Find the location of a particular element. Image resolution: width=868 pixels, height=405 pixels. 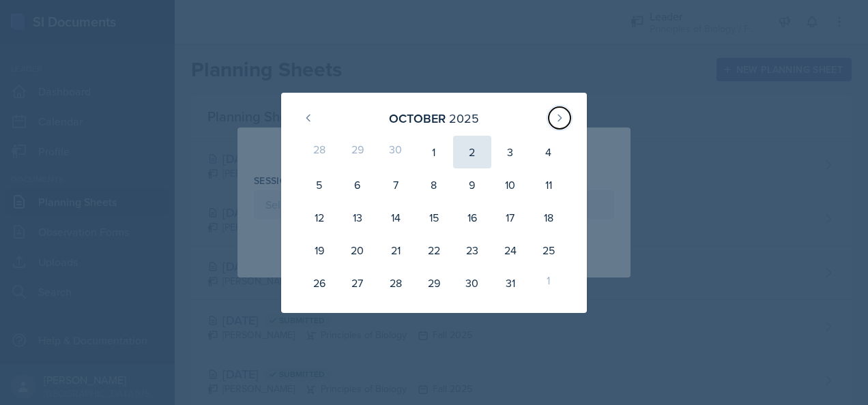

div: 25 is located at coordinates (548, 250).